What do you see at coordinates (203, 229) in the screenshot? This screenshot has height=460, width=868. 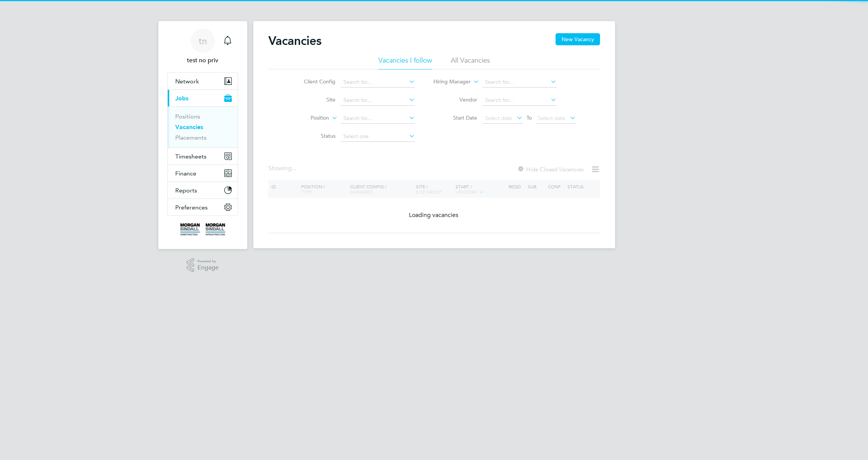 I see `a: Go to home page` at bounding box center [203, 229].